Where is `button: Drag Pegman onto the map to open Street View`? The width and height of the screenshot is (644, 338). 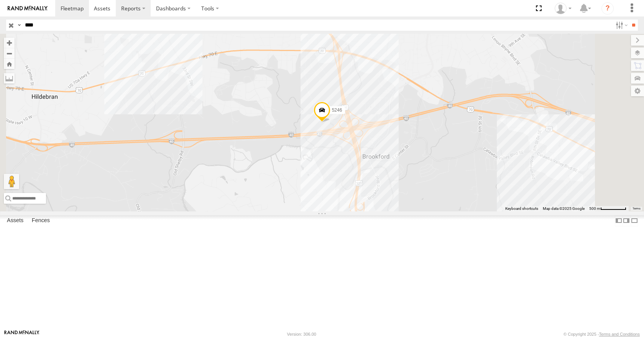
button: Drag Pegman onto the map to open Street View is located at coordinates (11, 181).